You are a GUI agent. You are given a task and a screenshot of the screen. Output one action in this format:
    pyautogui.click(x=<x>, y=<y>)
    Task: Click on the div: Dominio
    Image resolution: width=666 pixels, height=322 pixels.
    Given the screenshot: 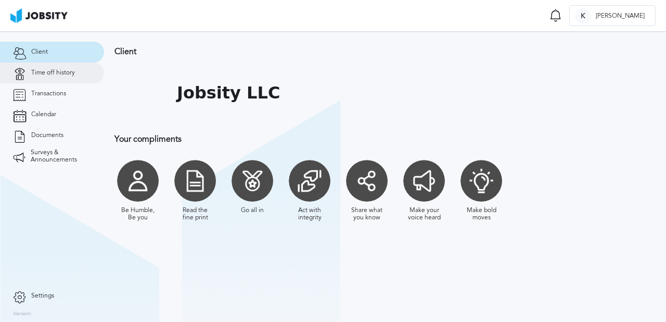 What is the action you would take?
    pyautogui.click(x=67, y=65)
    